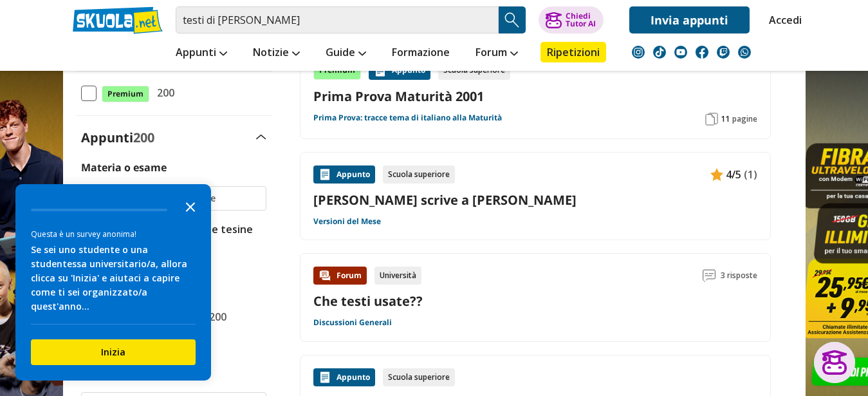  I want to click on button: Inizia, so click(113, 352).